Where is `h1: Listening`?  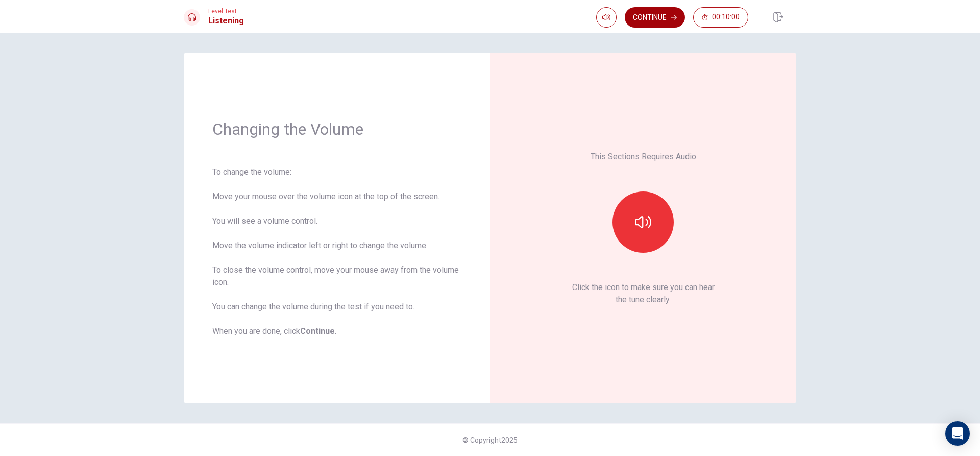 h1: Listening is located at coordinates (226, 21).